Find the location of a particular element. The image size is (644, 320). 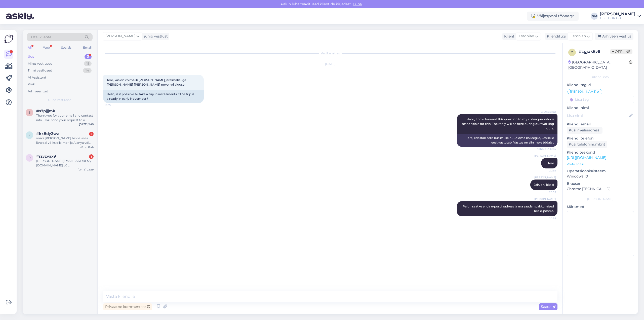

span: z is located at coordinates (572, 52).